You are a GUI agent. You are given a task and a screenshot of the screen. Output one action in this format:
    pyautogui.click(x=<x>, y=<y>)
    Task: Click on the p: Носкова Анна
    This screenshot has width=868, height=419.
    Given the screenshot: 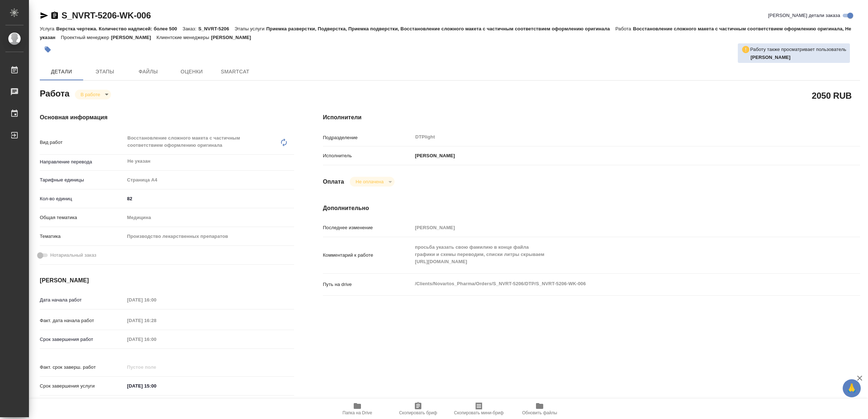 What is the action you would take?
    pyautogui.click(x=798, y=58)
    